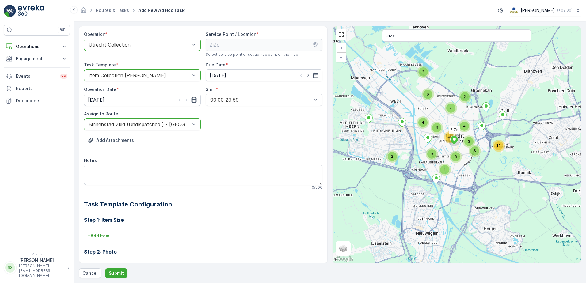  Describe the element at coordinates (37, 59) in the screenshot. I see `p: Engagement` at that location.